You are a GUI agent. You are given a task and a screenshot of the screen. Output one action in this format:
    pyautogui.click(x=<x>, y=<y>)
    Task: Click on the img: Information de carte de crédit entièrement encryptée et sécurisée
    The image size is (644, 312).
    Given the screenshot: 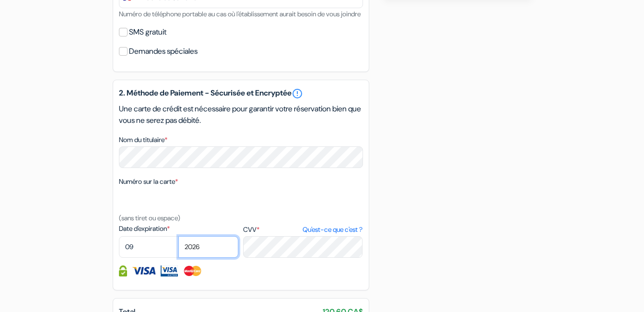 What is the action you would take?
    pyautogui.click(x=123, y=271)
    